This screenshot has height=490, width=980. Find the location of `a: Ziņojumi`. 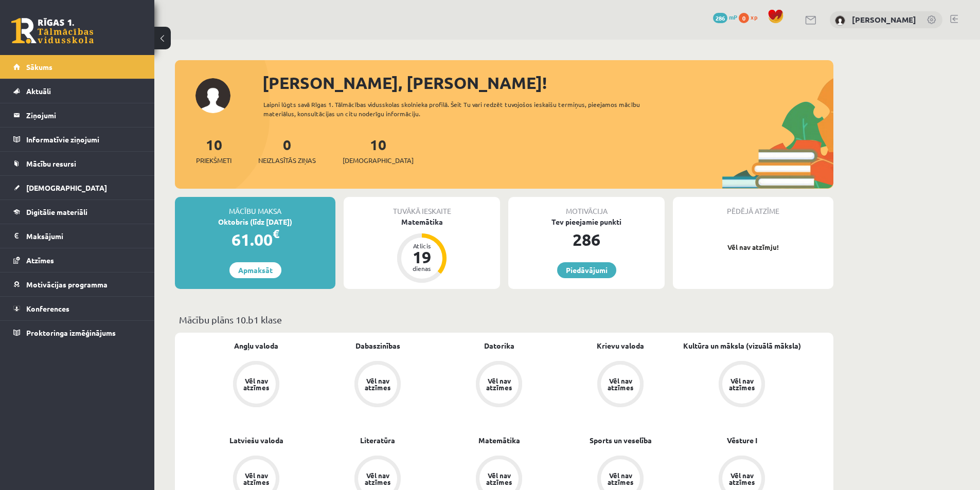

a: Ziņojumi is located at coordinates (77, 115).